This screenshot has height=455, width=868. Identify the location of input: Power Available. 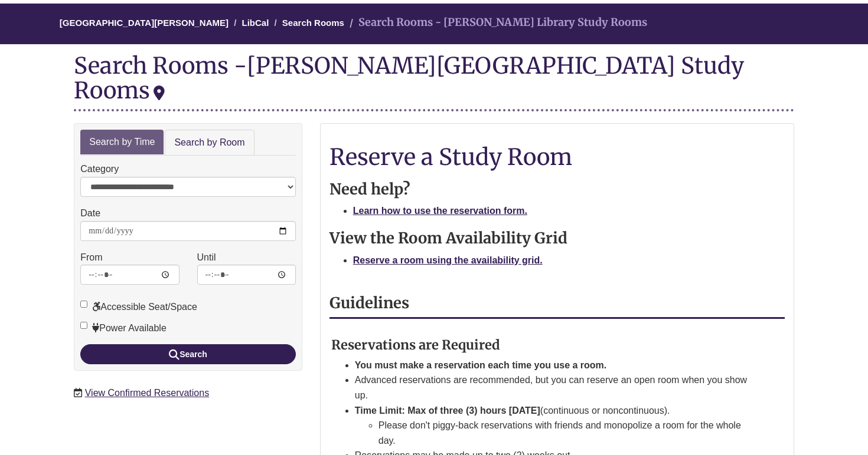
(84, 326).